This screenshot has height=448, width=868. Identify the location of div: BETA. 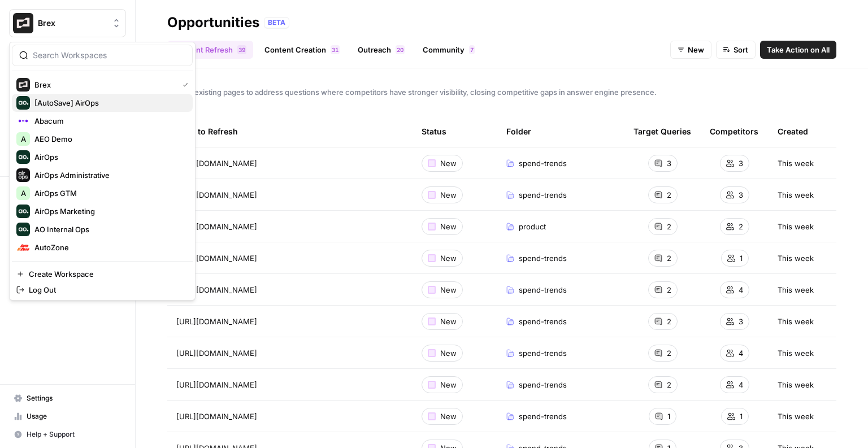
(277, 22).